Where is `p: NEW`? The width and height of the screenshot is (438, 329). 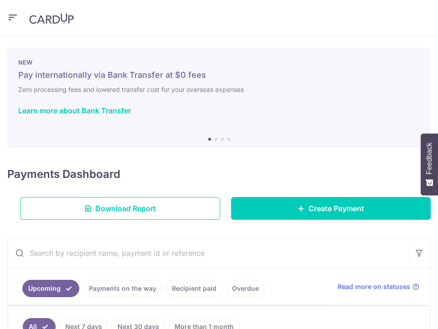
p: NEW is located at coordinates (219, 62).